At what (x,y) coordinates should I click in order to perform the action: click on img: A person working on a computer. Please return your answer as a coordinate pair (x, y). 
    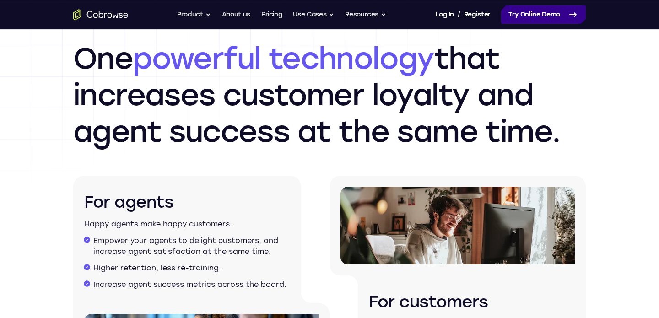
    Looking at the image, I should click on (457, 226).